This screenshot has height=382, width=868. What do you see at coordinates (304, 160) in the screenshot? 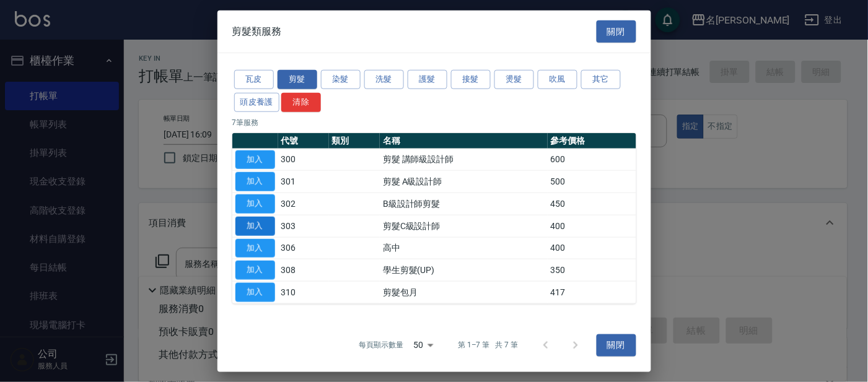
I see `td: 300` at bounding box center [304, 160].